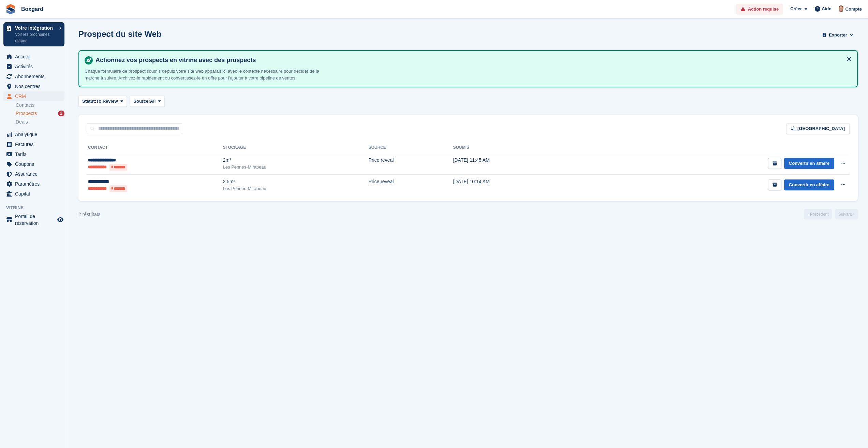  What do you see at coordinates (32, 9) in the screenshot?
I see `a: Boxgard` at bounding box center [32, 9].